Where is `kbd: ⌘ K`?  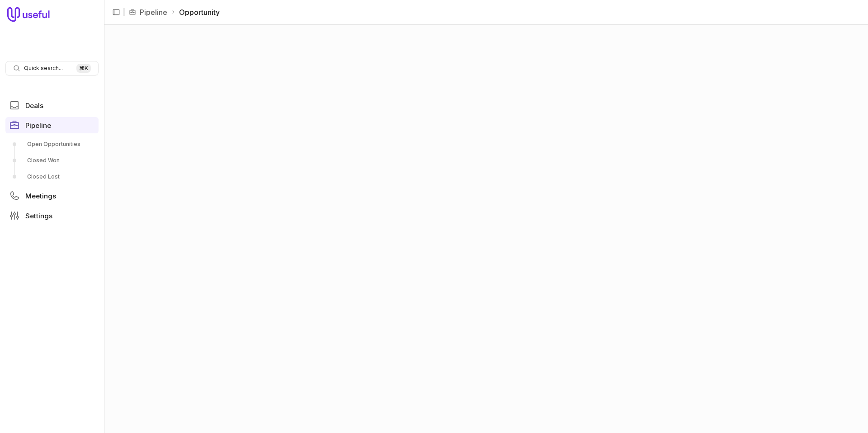
kbd: ⌘ K is located at coordinates (84, 69).